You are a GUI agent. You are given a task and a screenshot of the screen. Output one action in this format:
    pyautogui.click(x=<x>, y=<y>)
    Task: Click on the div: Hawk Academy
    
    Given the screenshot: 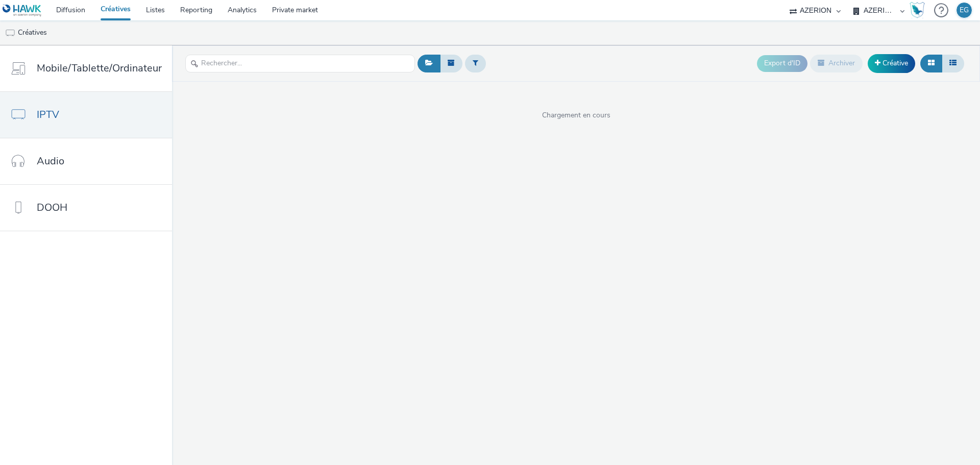 What is the action you would take?
    pyautogui.click(x=917, y=10)
    